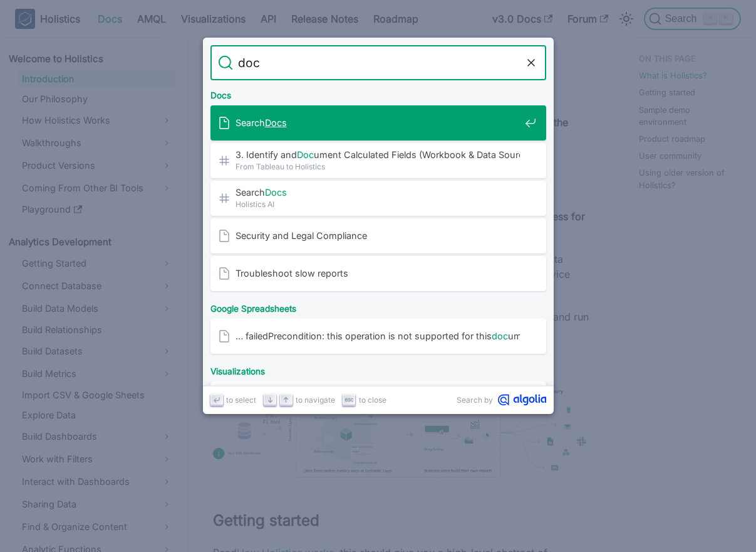 This screenshot has height=552, width=756. What do you see at coordinates (379, 273) in the screenshot?
I see `a: Troubleshoot slow reports` at bounding box center [379, 273].